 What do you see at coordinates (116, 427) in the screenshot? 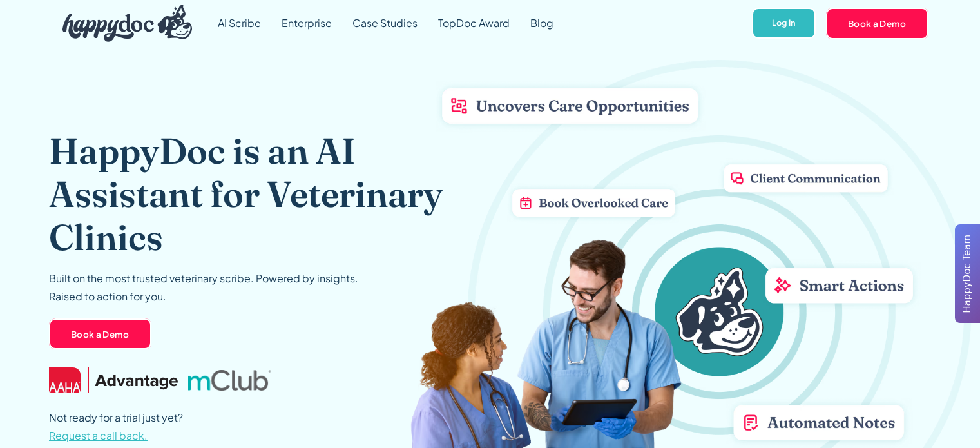
I see `p: Not ready for a trial just yet?` at bounding box center [116, 427].